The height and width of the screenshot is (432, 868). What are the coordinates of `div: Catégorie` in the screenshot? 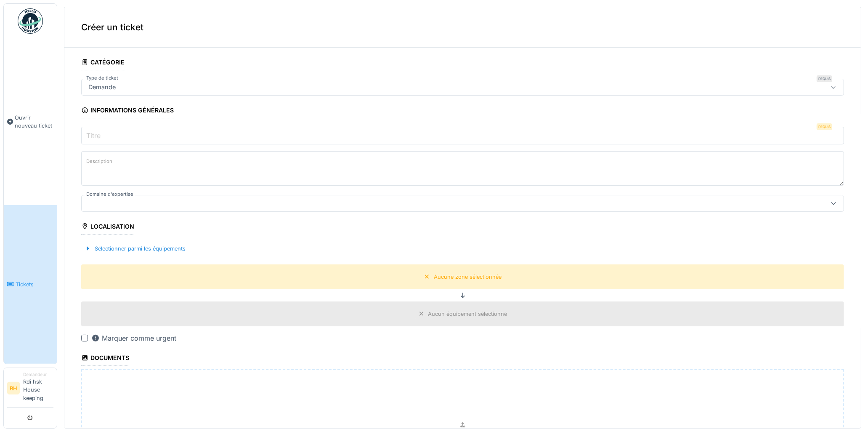 It's located at (103, 63).